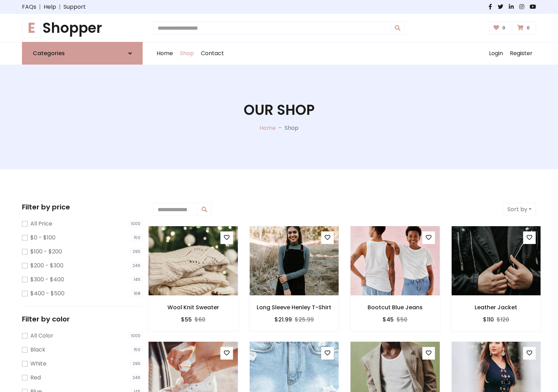  I want to click on h6: $45, so click(388, 319).